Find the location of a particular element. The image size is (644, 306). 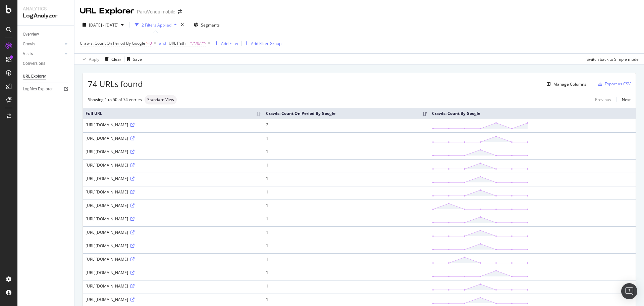

div: Apply is located at coordinates (94, 59).